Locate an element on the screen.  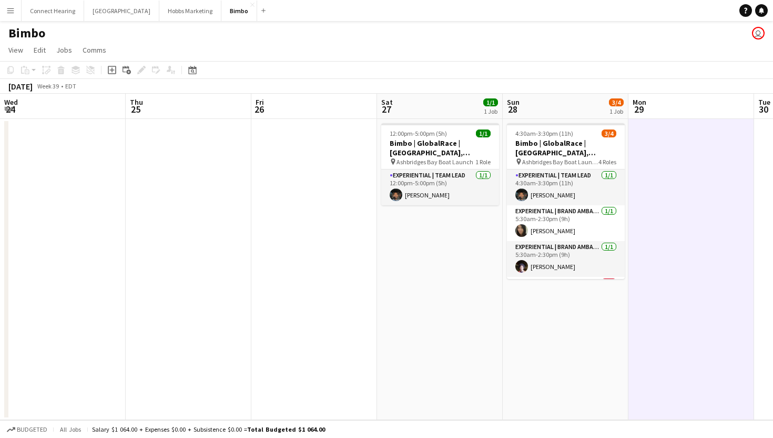
span: Sun is located at coordinates (513, 102).